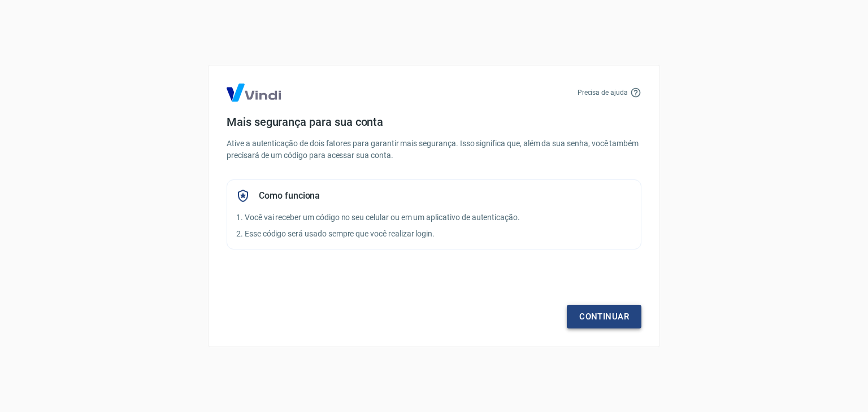 This screenshot has height=412, width=868. I want to click on p: Ative a autenticação de dois fatores para garantir mais segurança. Isso significa que, além da su..., so click(434, 149).